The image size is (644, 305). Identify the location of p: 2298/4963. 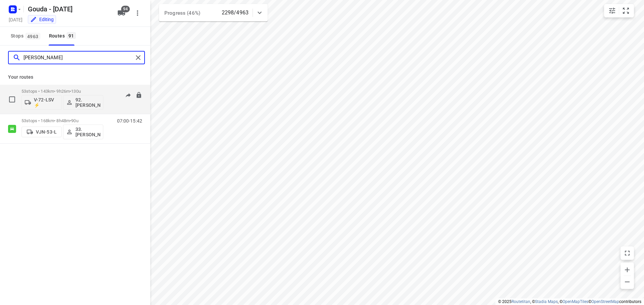
(235, 13).